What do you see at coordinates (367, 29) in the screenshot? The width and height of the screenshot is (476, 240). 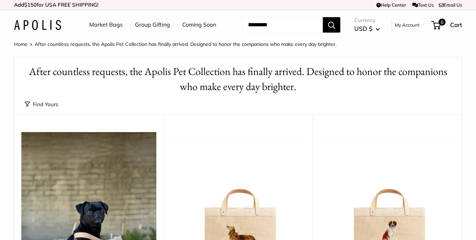 I see `button: USD $` at bounding box center [367, 29].